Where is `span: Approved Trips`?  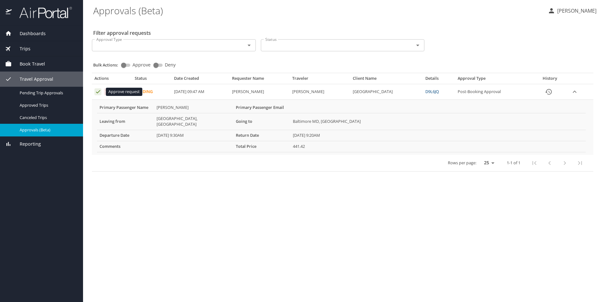 span: Approved Trips is located at coordinates (48, 105).